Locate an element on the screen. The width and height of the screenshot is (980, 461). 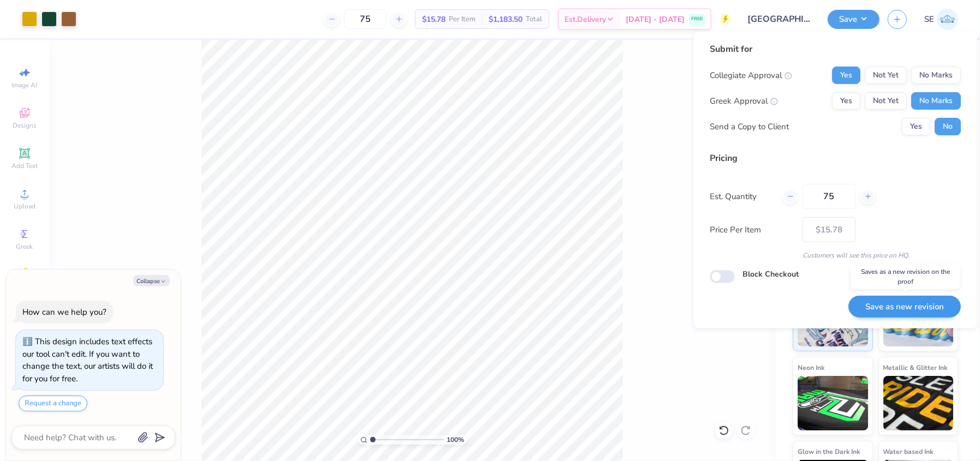
input: Untitled Design is located at coordinates (779, 19).